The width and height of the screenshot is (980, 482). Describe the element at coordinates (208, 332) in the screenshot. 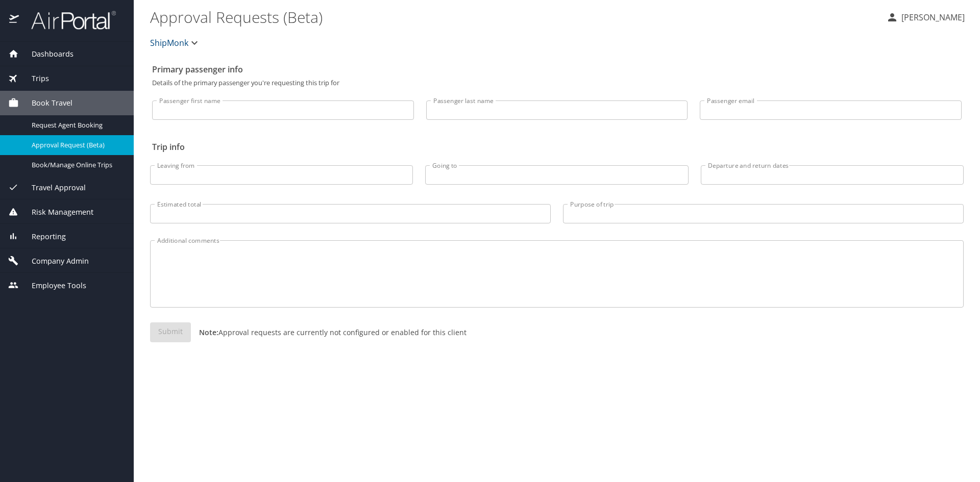

I see `strong: Note:` at that location.